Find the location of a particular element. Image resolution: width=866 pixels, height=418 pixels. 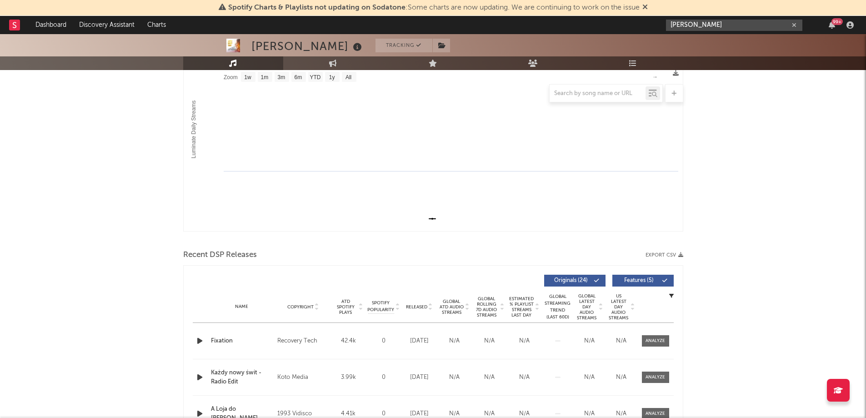

span: Recent DSP Releases is located at coordinates (220, 255).